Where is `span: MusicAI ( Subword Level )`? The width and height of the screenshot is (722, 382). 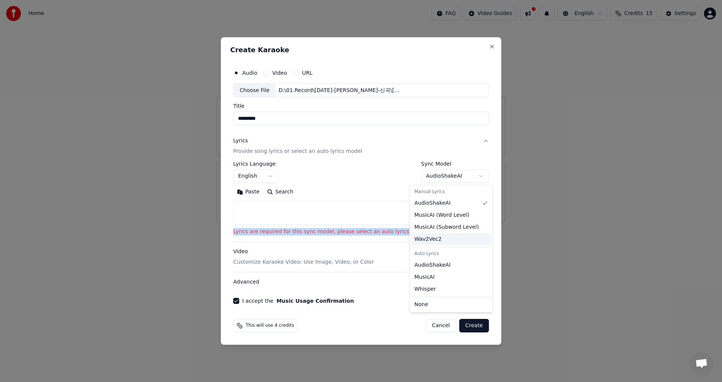 span: MusicAI ( Subword Level ) is located at coordinates (446, 227).